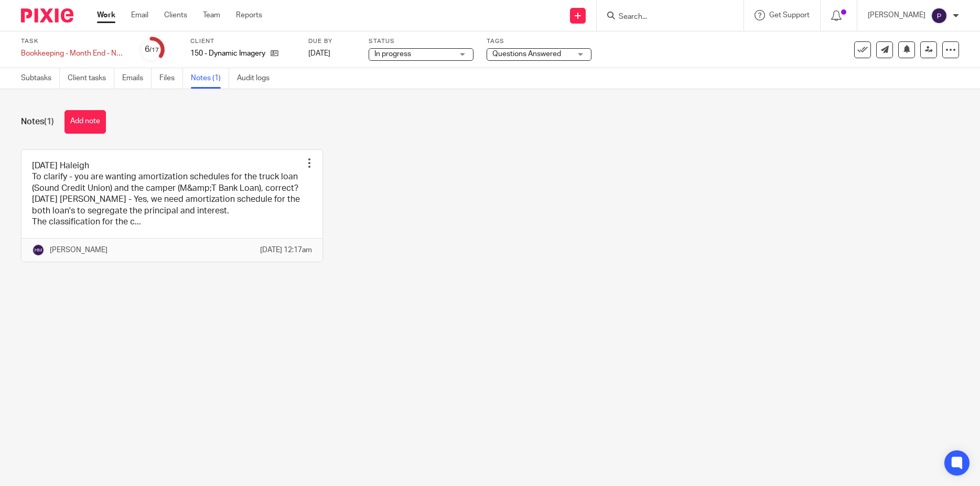  What do you see at coordinates (106, 15) in the screenshot?
I see `a: Work` at bounding box center [106, 15].